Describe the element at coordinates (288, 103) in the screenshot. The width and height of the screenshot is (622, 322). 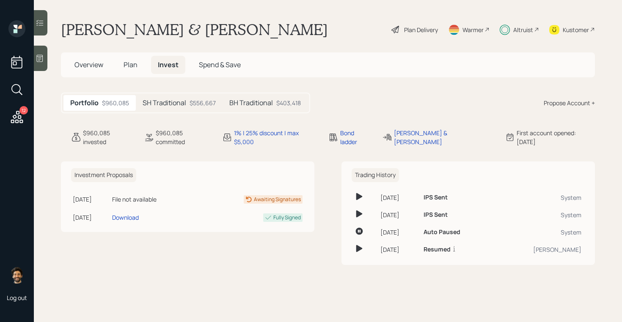
I see `div: $403,418` at that location.